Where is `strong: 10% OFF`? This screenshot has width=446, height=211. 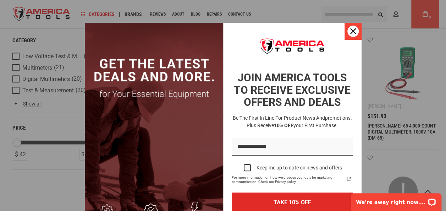
strong: 10% OFF is located at coordinates (283, 125).